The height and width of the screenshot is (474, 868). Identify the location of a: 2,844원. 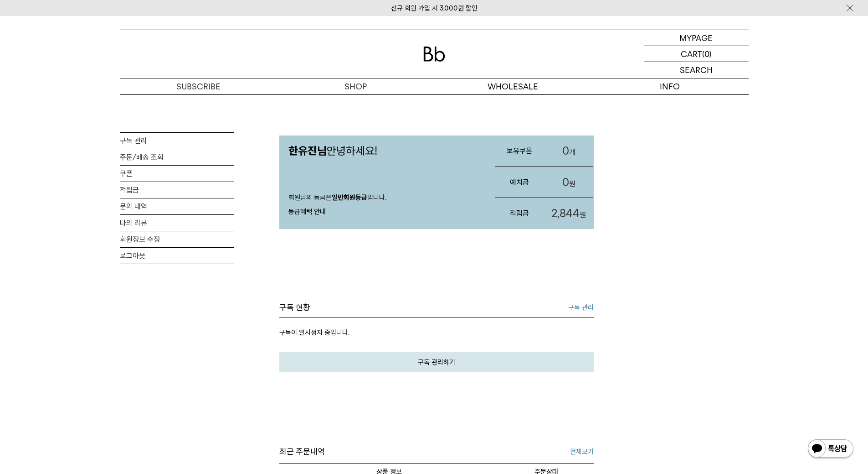
(569, 214).